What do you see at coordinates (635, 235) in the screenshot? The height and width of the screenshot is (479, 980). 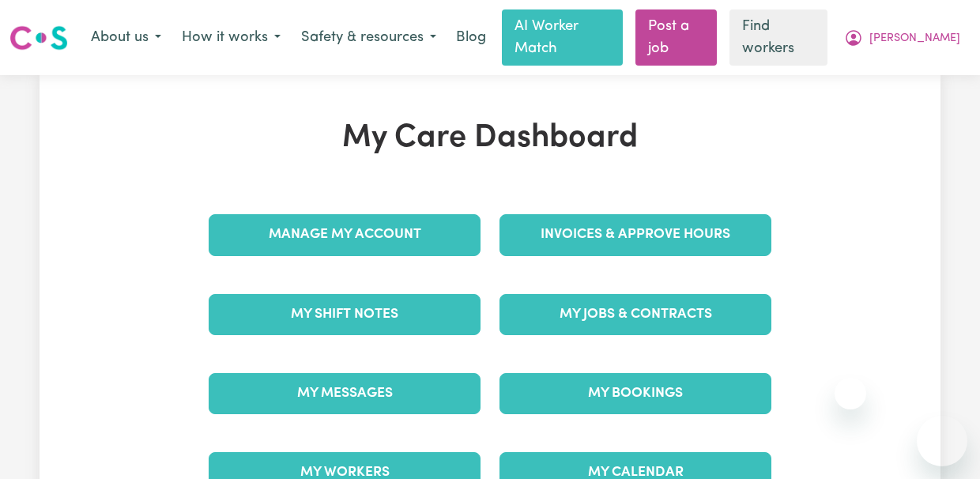 I see `a: Invoices & Approve Hours` at bounding box center [635, 235].